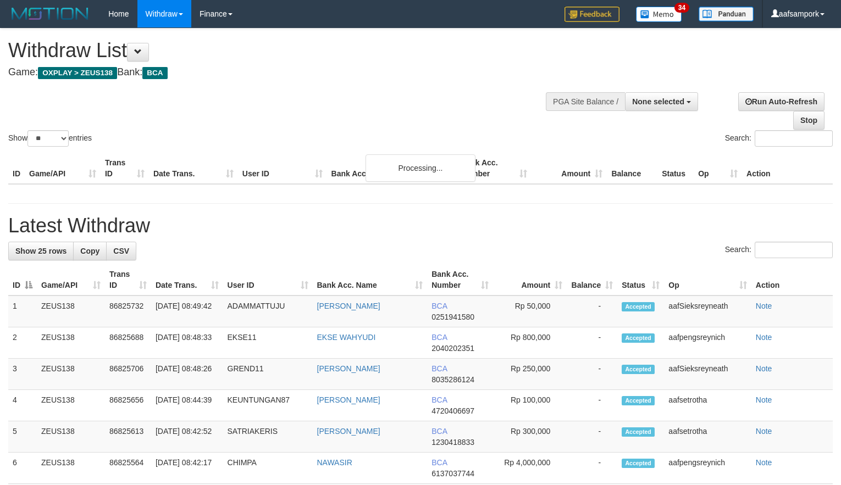 The width and height of the screenshot is (841, 485). I want to click on th: Balance, so click(632, 168).